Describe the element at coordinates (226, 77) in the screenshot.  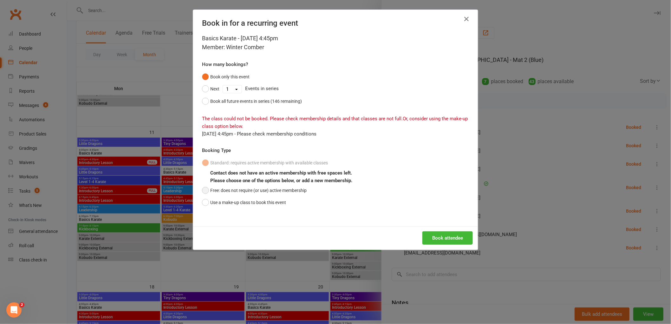
I see `button: Book only this event` at that location.